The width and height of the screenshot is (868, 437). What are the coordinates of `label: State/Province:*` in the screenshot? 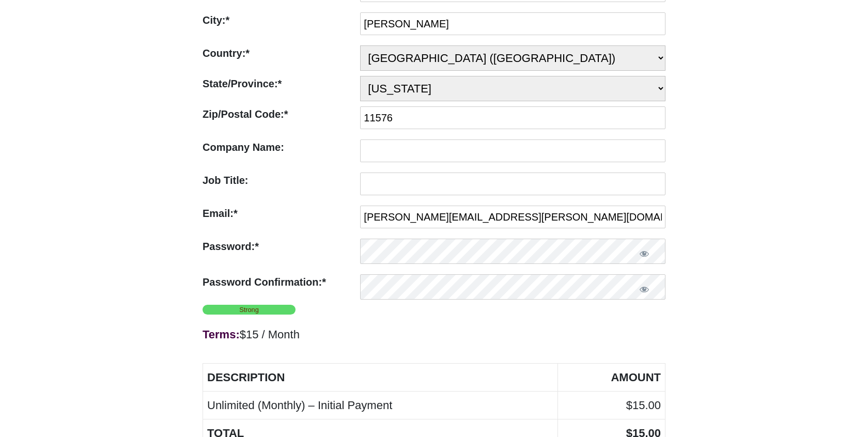 It's located at (278, 84).